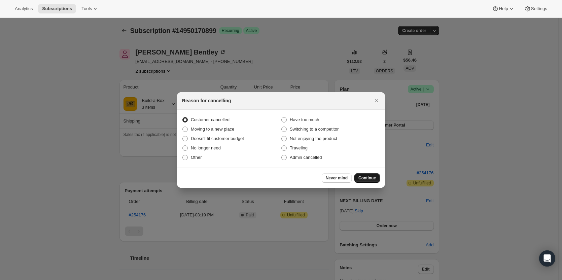 This screenshot has height=280, width=562. Describe the element at coordinates (539, 9) in the screenshot. I see `span: Settings` at that location.